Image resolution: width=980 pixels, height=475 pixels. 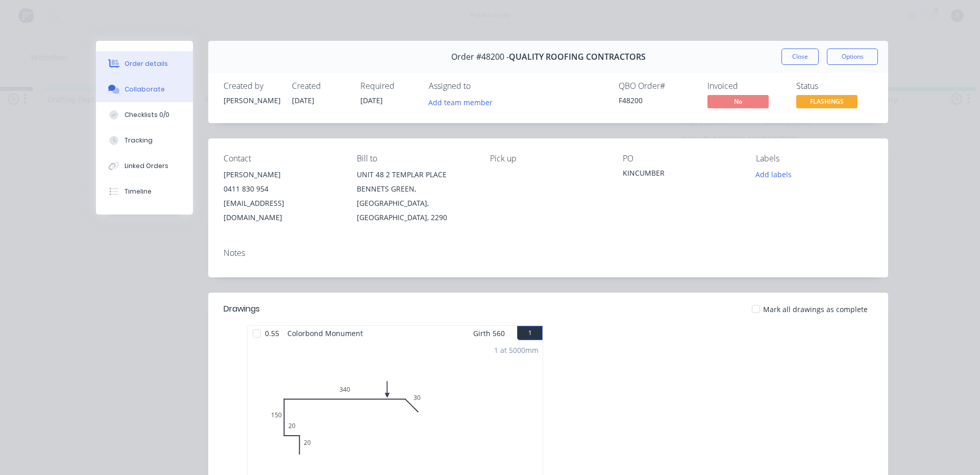 I want to click on button: Linked Orders, so click(x=144, y=166).